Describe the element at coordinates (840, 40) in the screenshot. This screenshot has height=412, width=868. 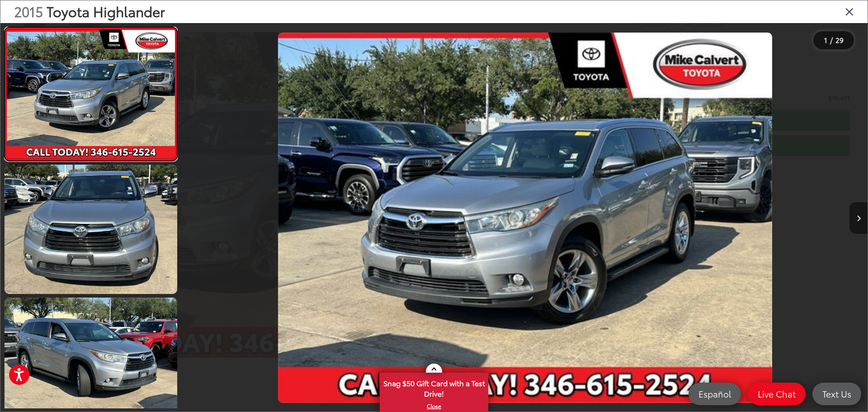
I see `span: 29` at that location.